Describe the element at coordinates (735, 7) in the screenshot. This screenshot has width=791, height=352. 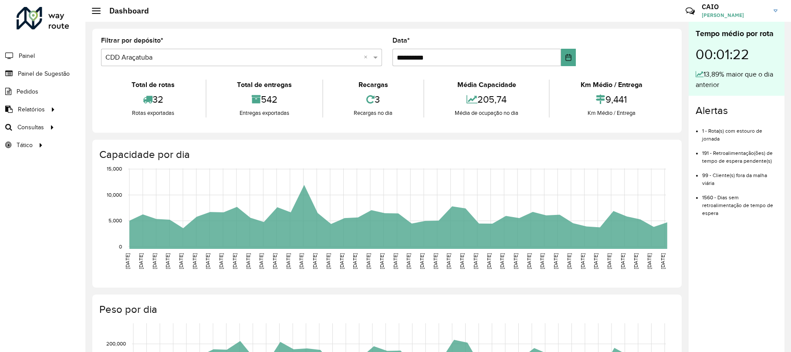
I see `h3: CAIO` at that location.